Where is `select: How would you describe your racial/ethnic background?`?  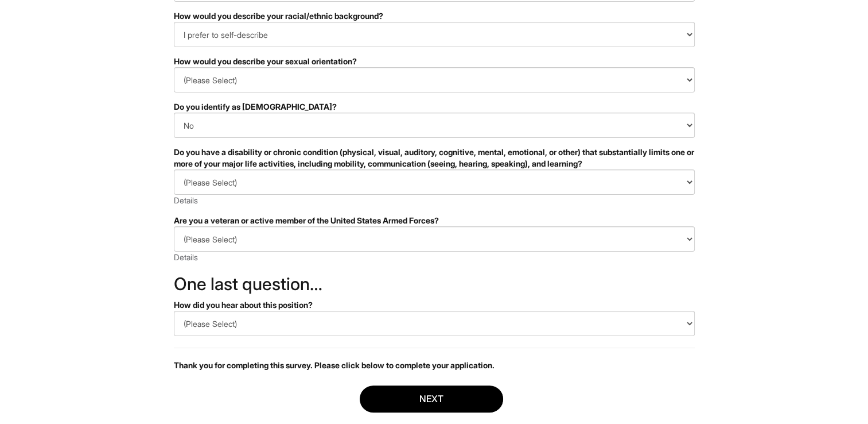 select: How would you describe your racial/ethnic background? is located at coordinates (434, 34).